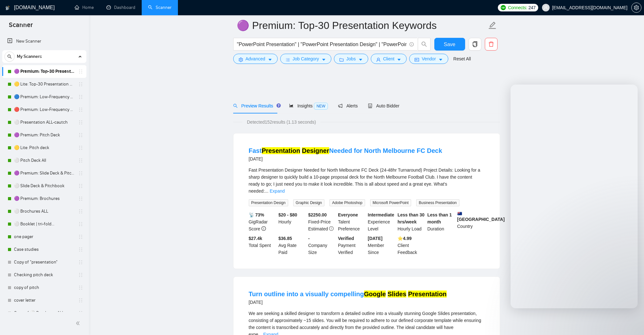 The height and width of the screenshot is (335, 644). Describe the element at coordinates (322, 222) in the screenshot. I see `div: Fixed-Price` at that location.